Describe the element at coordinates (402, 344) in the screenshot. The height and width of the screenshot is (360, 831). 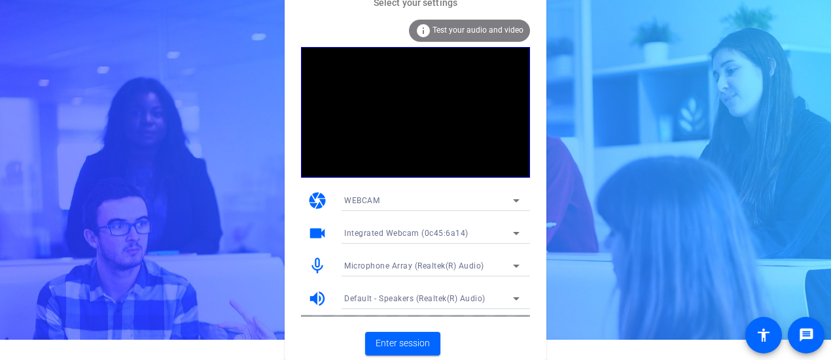
I see `button: Enter session` at that location.